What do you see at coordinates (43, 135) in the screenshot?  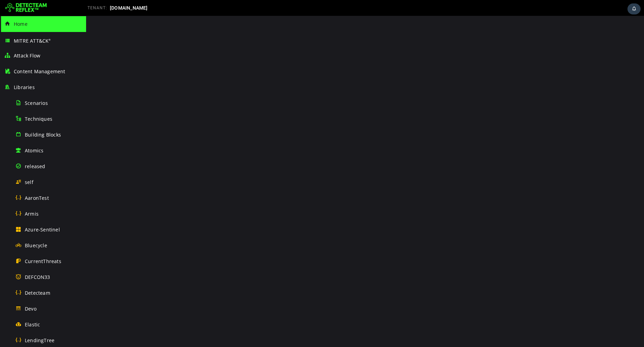 I see `span: Building Blocks` at bounding box center [43, 135].